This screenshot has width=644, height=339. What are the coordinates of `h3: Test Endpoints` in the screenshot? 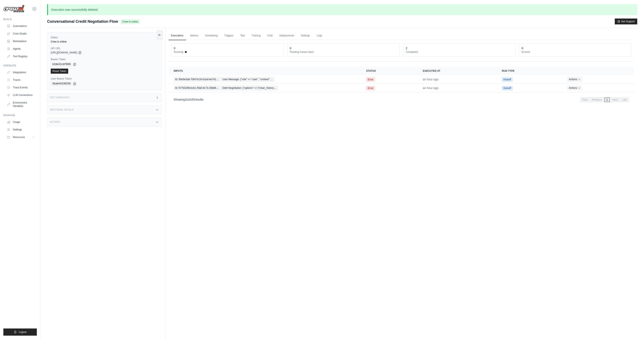 It's located at (60, 97).